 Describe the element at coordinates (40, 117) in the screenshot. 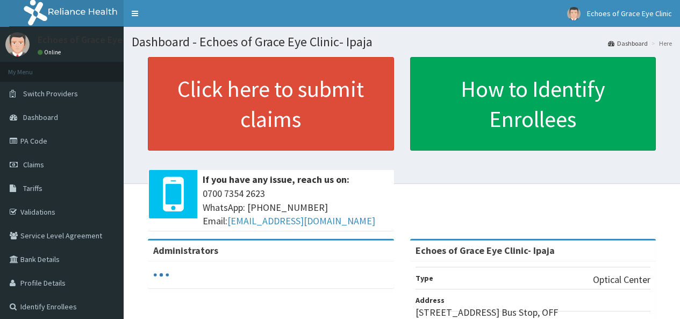

I see `span: Dashboard` at that location.